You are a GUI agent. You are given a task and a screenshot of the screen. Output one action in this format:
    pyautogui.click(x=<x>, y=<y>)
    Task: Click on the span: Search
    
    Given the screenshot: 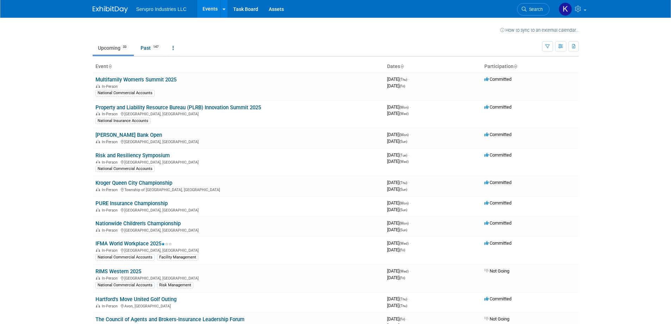 What is the action you would take?
    pyautogui.click(x=535, y=9)
    